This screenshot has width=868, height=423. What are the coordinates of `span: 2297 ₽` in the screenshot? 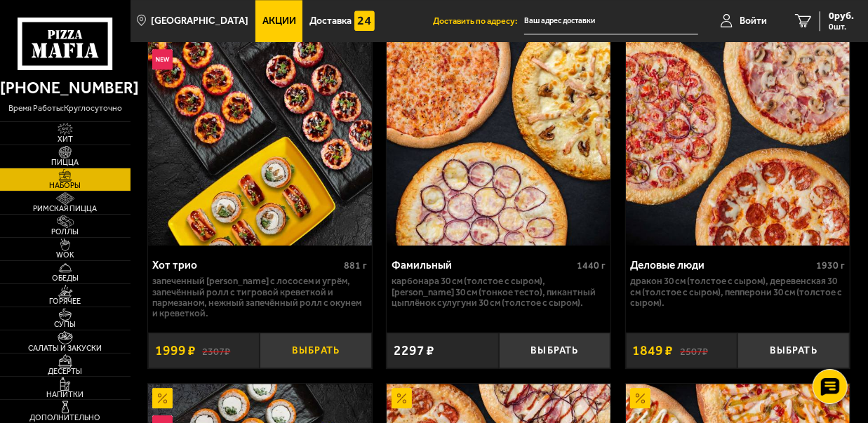 It's located at (414, 350).